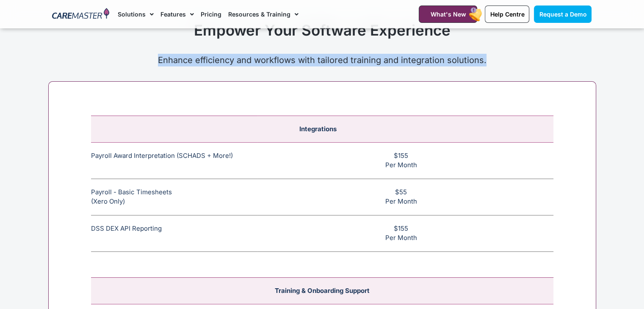  What do you see at coordinates (563, 14) in the screenshot?
I see `span: Request a Demo` at bounding box center [563, 14].